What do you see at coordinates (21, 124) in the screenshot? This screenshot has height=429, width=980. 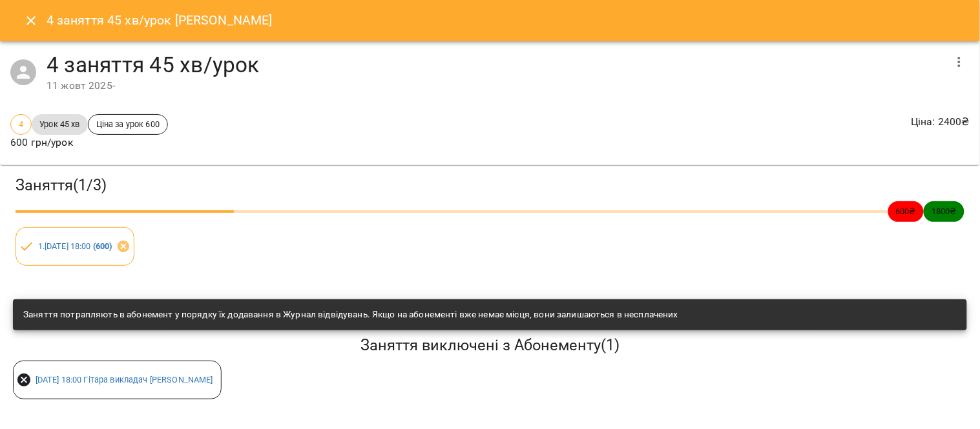 I see `span: 4` at bounding box center [21, 124].